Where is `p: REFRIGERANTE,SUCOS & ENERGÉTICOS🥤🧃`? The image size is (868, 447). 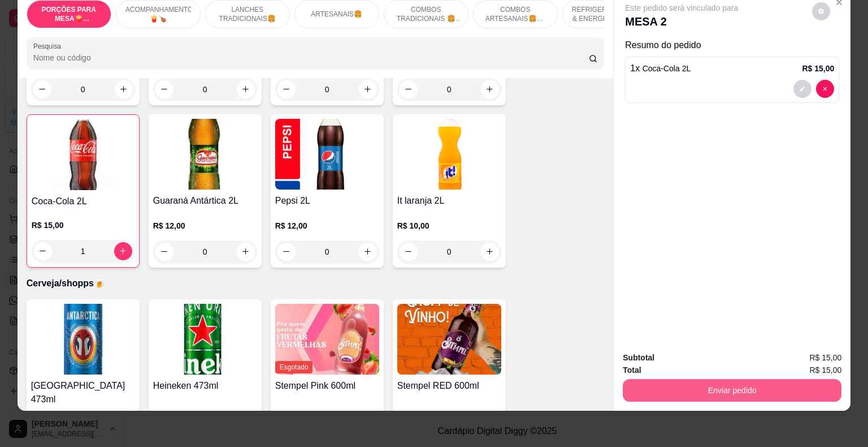
p: REFRIGERANTE,SUCOS & ENERGÉTICOS🥤🧃 is located at coordinates (605, 14).